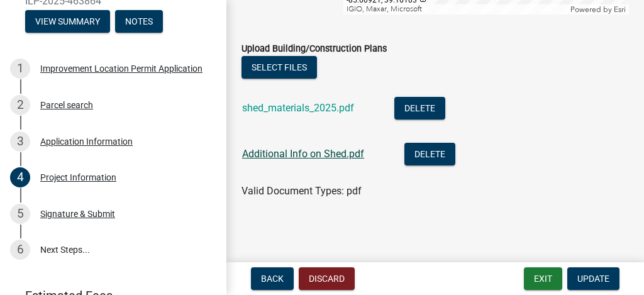 The width and height of the screenshot is (644, 295). I want to click on div: Improvement Location Permit Application, so click(122, 68).